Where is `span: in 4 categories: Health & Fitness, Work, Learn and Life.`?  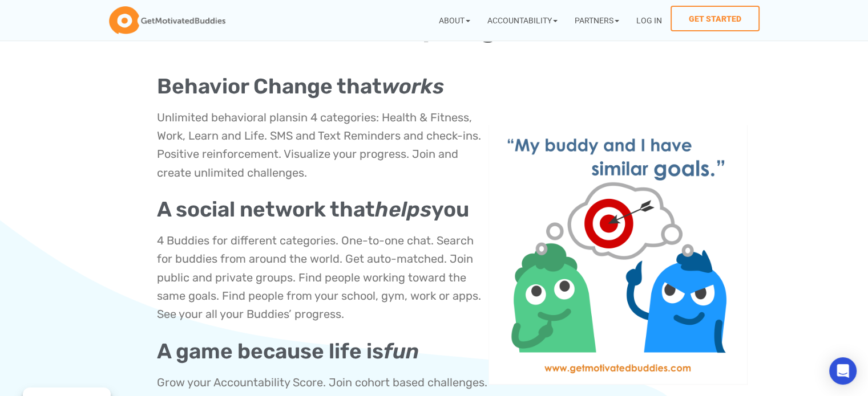
span: in 4 categories: Health & Fitness, Work, Learn and Life. is located at coordinates (314, 127).